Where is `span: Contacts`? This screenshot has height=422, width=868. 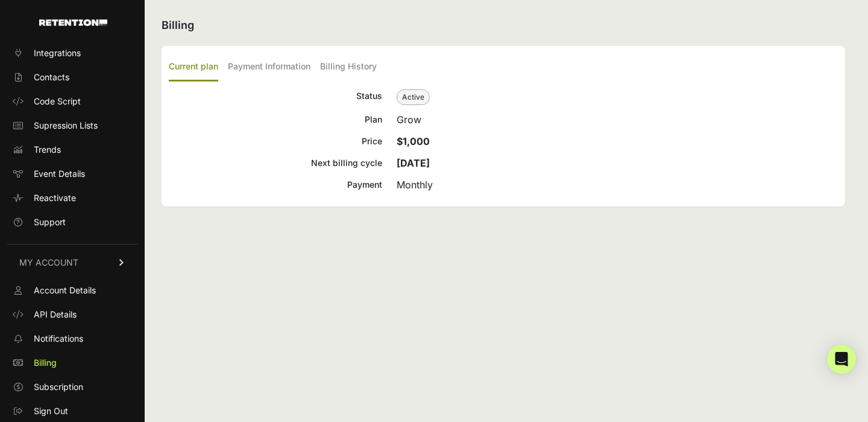 span: Contacts is located at coordinates (51, 77).